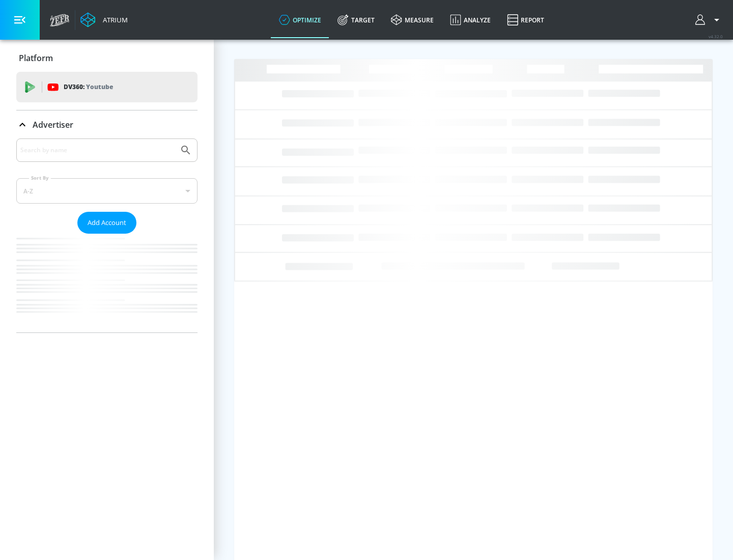 This screenshot has height=560, width=733. I want to click on a: Target, so click(356, 20).